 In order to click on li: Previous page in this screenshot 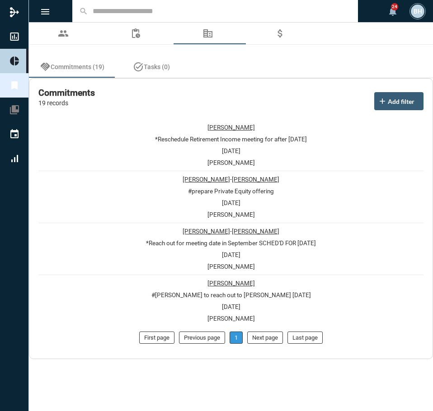, I will do `click(202, 337)`.